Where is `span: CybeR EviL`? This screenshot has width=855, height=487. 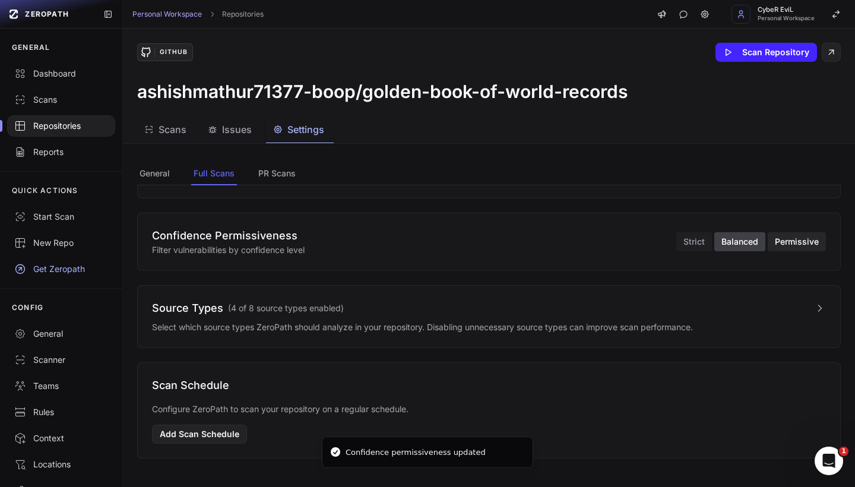 span: CybeR EviL is located at coordinates (786, 10).